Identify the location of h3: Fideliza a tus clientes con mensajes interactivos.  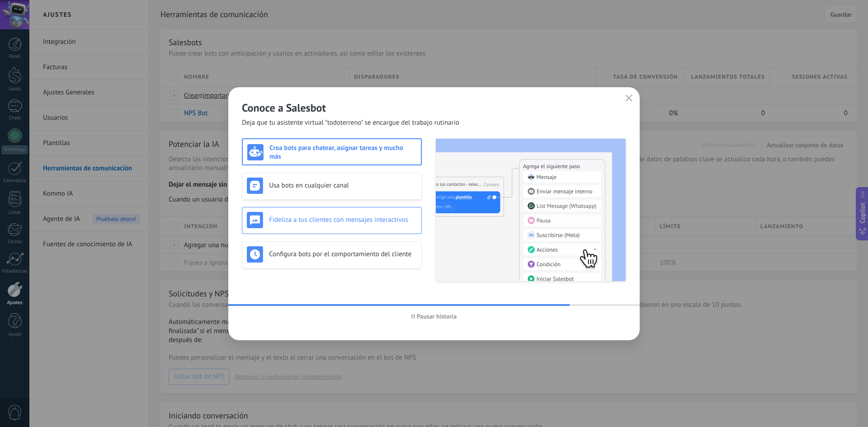
(343, 220).